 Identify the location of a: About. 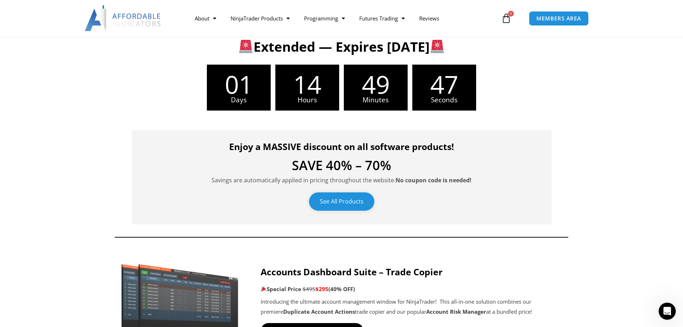
(206, 18).